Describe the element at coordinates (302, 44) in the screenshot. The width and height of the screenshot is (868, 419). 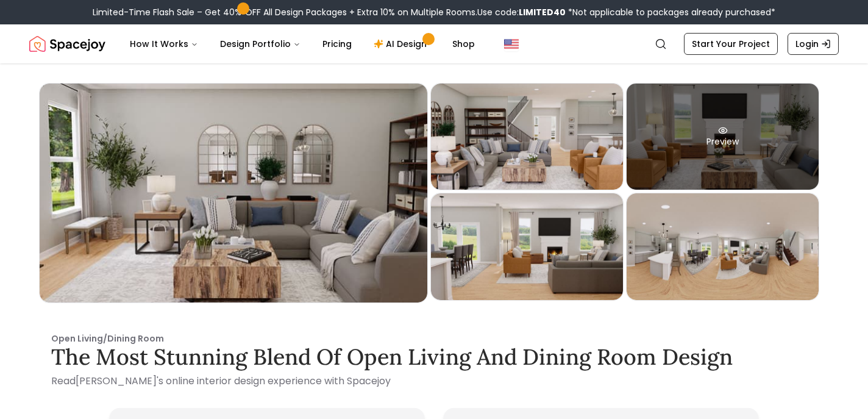
I see `nav: Main` at that location.